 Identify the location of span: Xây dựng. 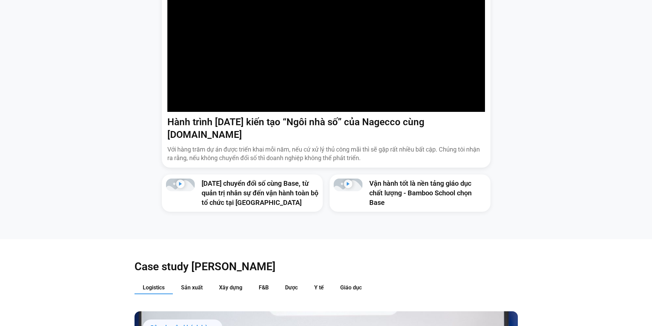
(231, 287).